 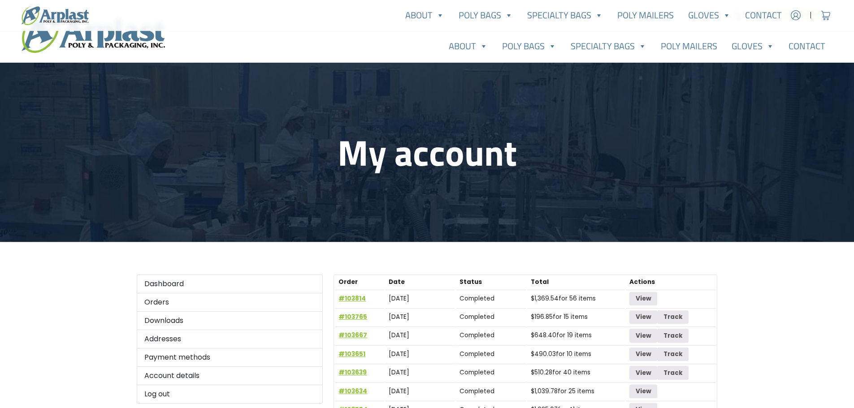 What do you see at coordinates (352, 299) in the screenshot?
I see `a: View order number 103814` at bounding box center [352, 299].